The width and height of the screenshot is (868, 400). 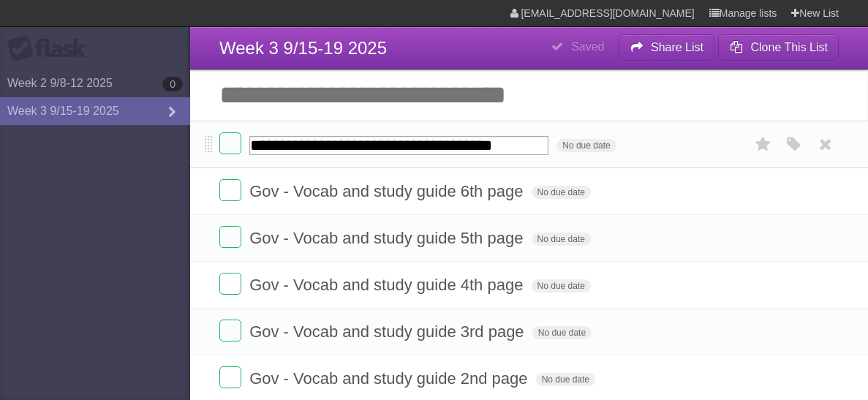 I want to click on b: Share List, so click(x=678, y=47).